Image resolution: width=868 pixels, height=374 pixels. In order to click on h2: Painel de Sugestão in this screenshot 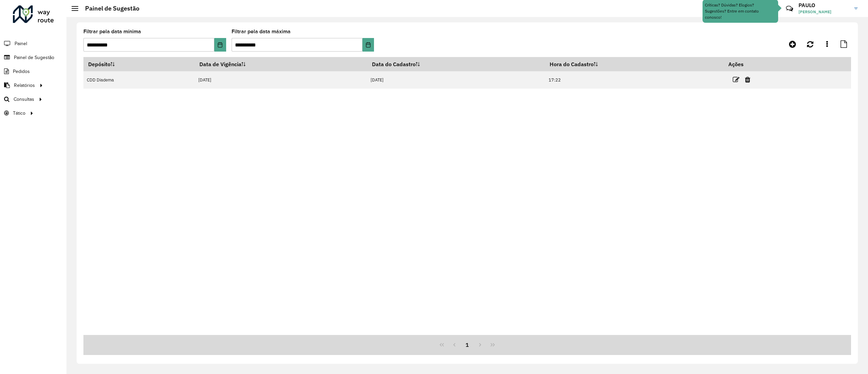, I will do `click(109, 8)`.